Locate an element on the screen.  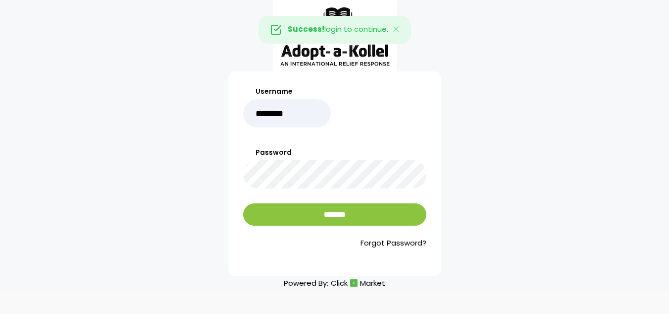
button: Close is located at coordinates (396, 30).